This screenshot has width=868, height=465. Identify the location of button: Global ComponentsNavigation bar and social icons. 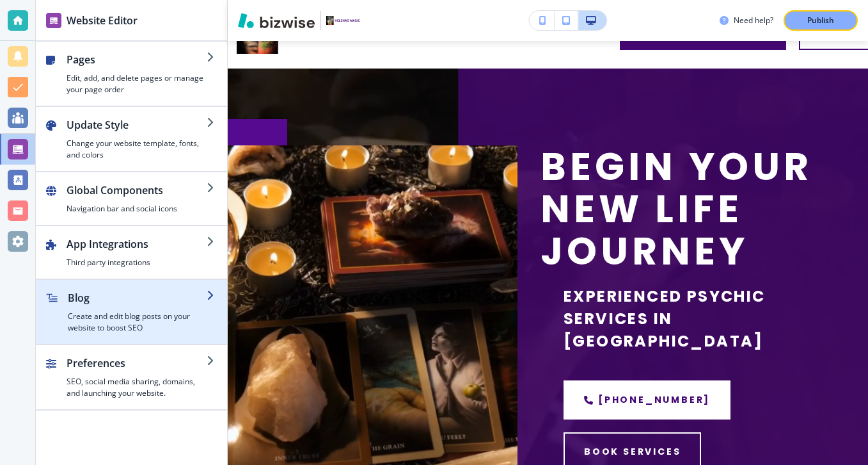
(131, 199).